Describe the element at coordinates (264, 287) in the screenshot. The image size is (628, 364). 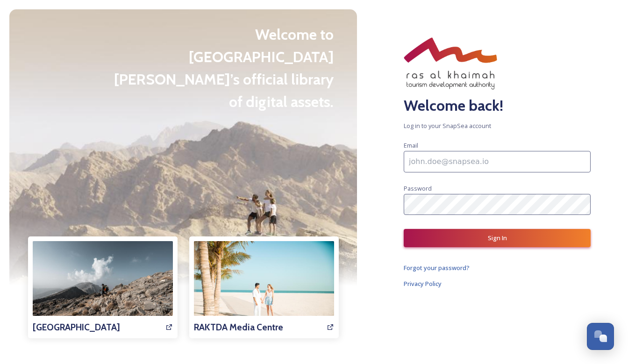
I see `a: RAKTDA Media Centre` at that location.